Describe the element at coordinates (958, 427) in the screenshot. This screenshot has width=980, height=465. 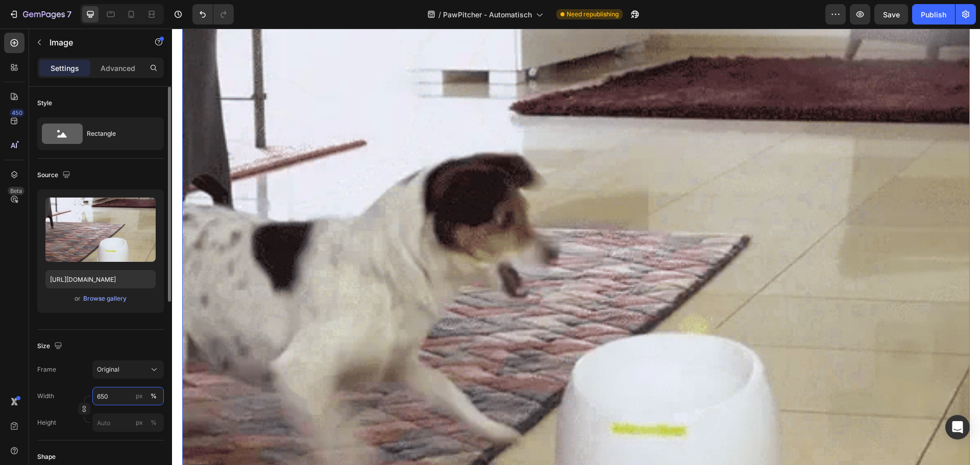
I see `div: Open Intercom Messenger` at that location.